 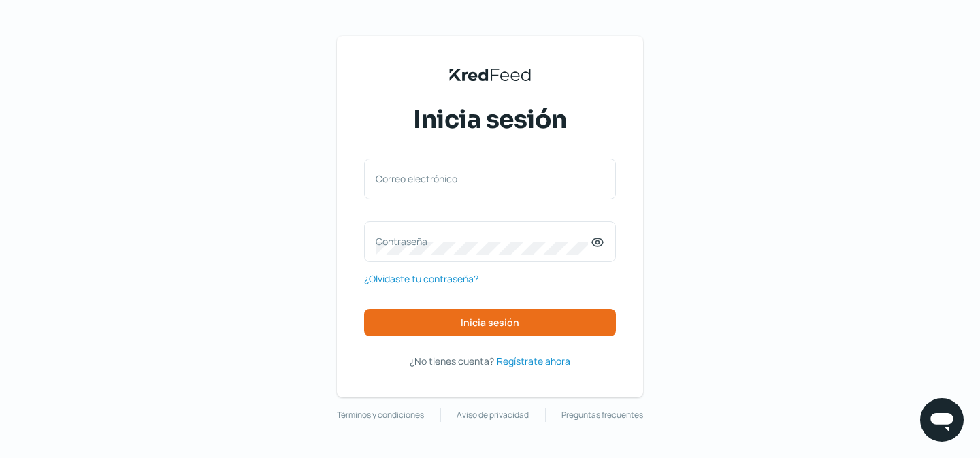 What do you see at coordinates (490, 323) in the screenshot?
I see `button: Inicia sesión` at bounding box center [490, 323].